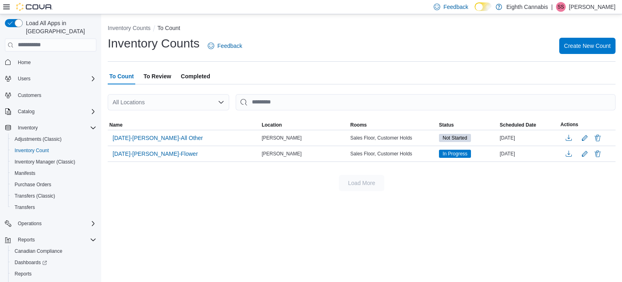  What do you see at coordinates (169, 28) in the screenshot?
I see `button: To Count` at bounding box center [169, 28].